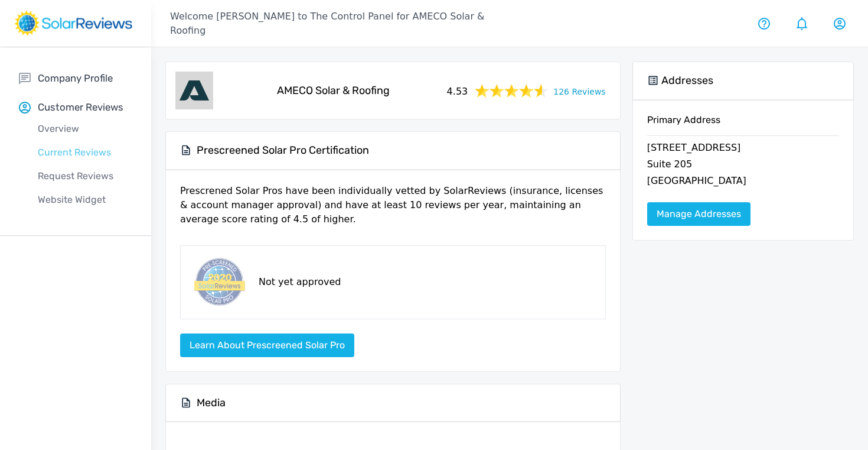  I want to click on a: 126 Reviews, so click(579, 90).